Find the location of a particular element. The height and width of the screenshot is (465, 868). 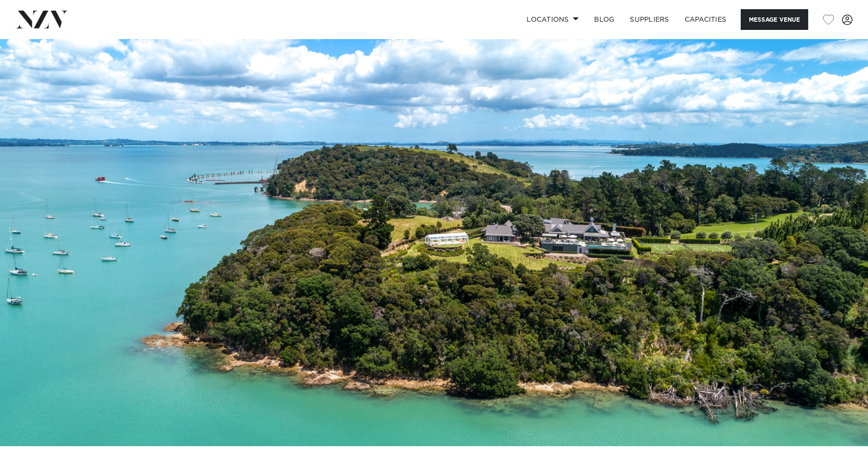

a: SUPPLIERS is located at coordinates (650, 19).